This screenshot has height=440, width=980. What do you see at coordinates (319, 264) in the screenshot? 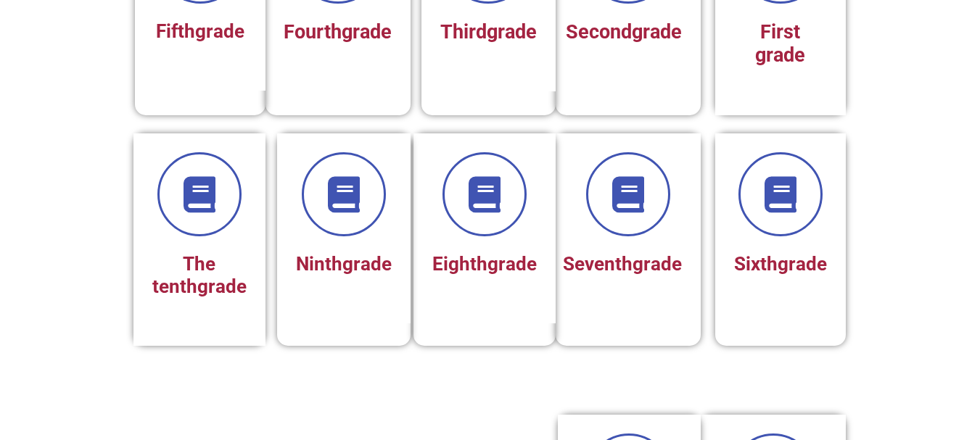
I see `font: Ninth` at bounding box center [319, 264].